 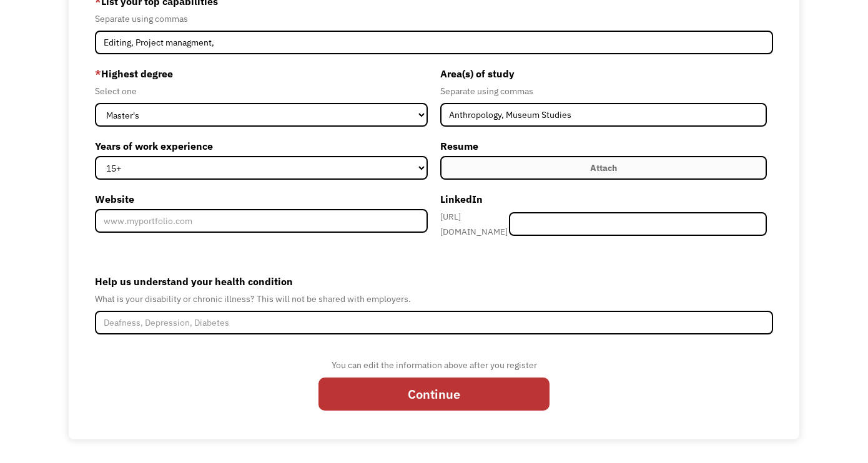 I want to click on label: Years of work experience, so click(x=261, y=146).